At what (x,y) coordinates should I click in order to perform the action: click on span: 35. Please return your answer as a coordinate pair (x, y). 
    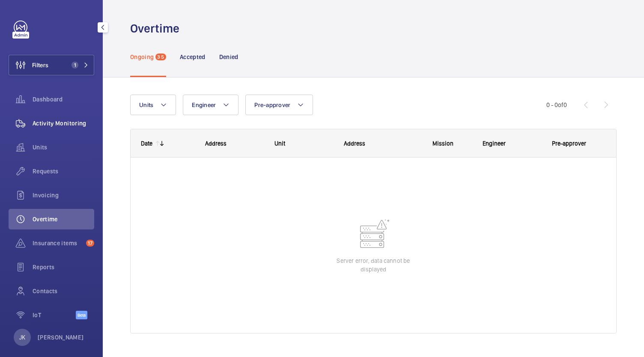
    Looking at the image, I should click on (161, 57).